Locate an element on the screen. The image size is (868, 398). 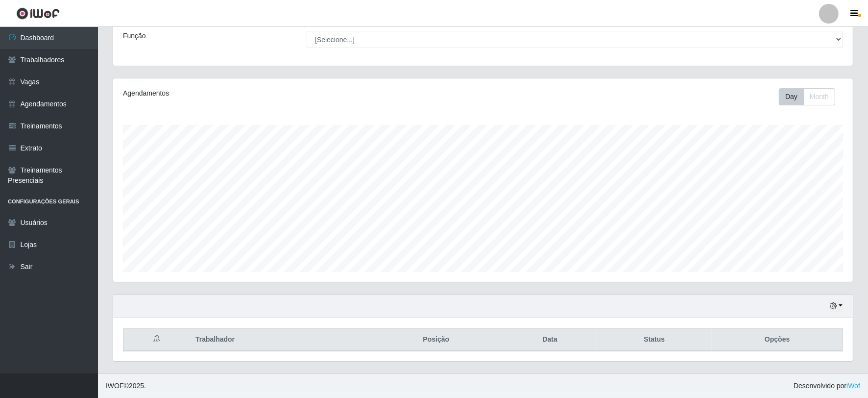
th: Trabalhador is located at coordinates (279, 340).